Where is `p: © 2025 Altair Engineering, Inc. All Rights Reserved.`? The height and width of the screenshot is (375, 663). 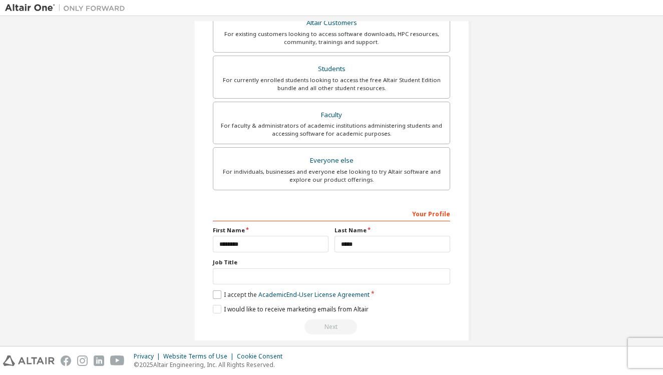 p: © 2025 Altair Engineering, Inc. All Rights Reserved. is located at coordinates (211, 364).